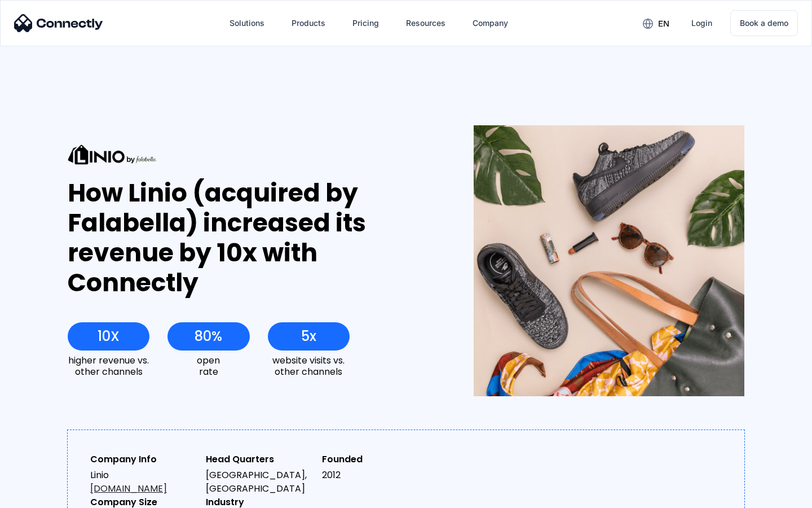  Describe the element at coordinates (208, 366) in the screenshot. I see `div: open rate` at that location.